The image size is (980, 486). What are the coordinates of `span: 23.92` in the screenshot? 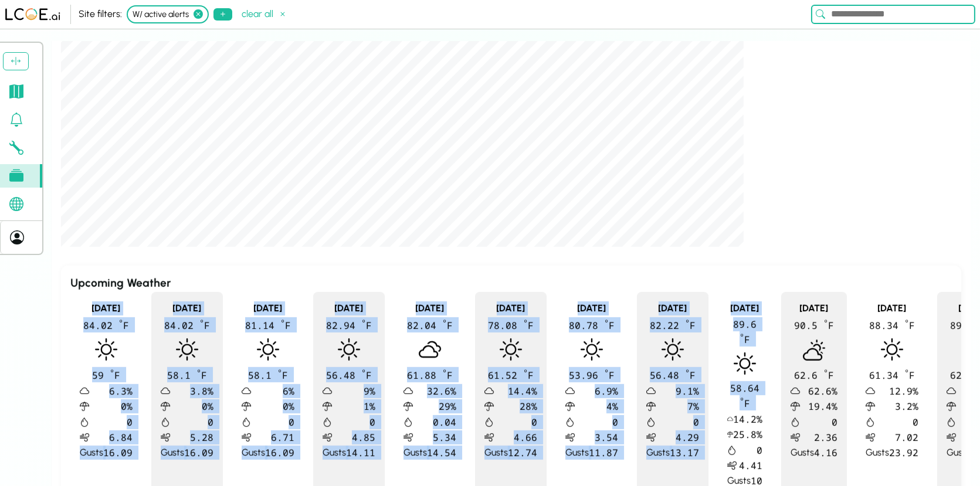 It's located at (904, 453).